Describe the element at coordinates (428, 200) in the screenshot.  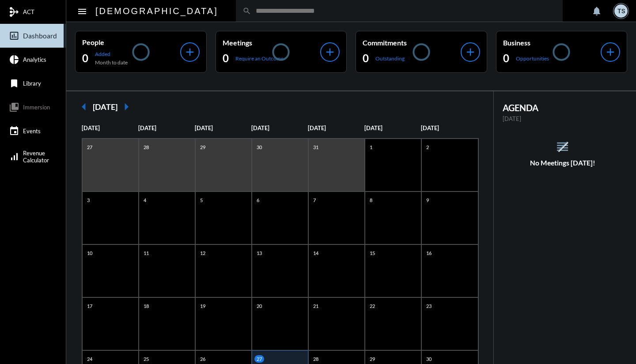
I see `p: 9` at that location.